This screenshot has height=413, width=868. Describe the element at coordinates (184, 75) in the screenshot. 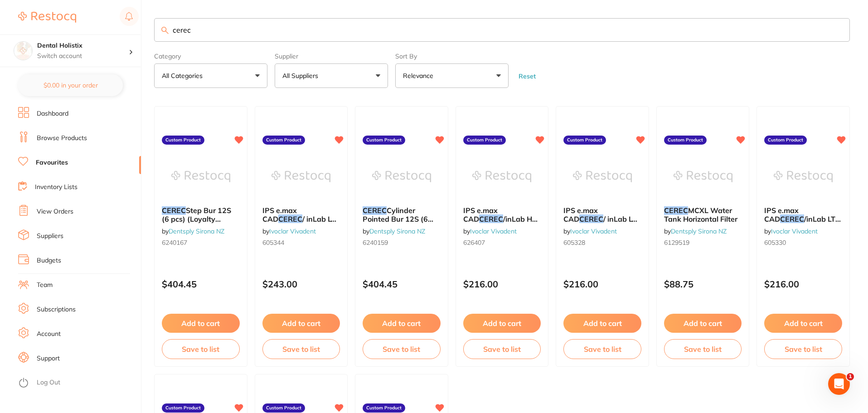

I see `p: All Categories` at that location.